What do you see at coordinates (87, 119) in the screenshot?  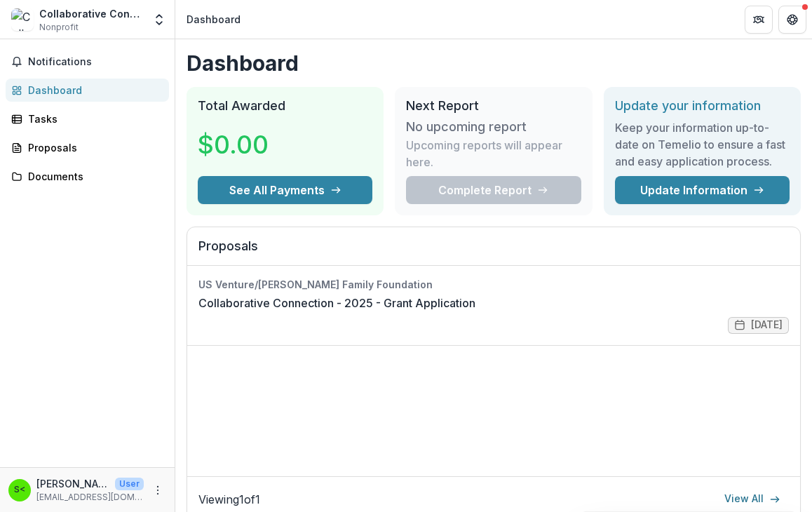 I see `a: Tasks` at bounding box center [87, 119].